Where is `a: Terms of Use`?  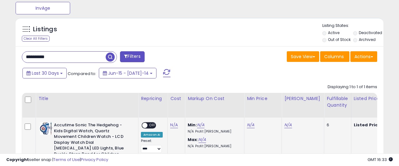
a: Terms of Use is located at coordinates (66, 159).